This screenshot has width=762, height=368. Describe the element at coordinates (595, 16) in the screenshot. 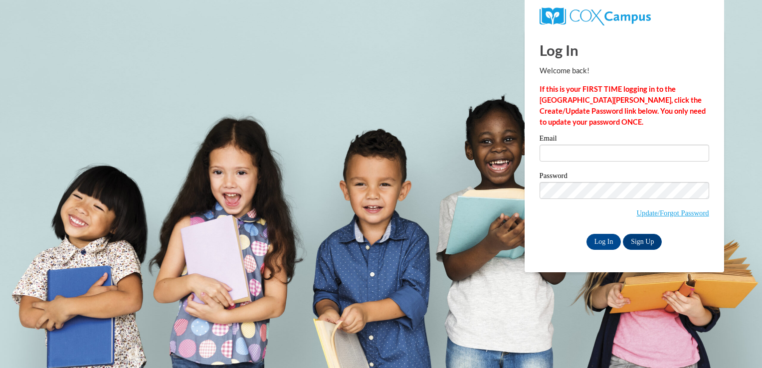

I see `img: COX Campus` at that location.